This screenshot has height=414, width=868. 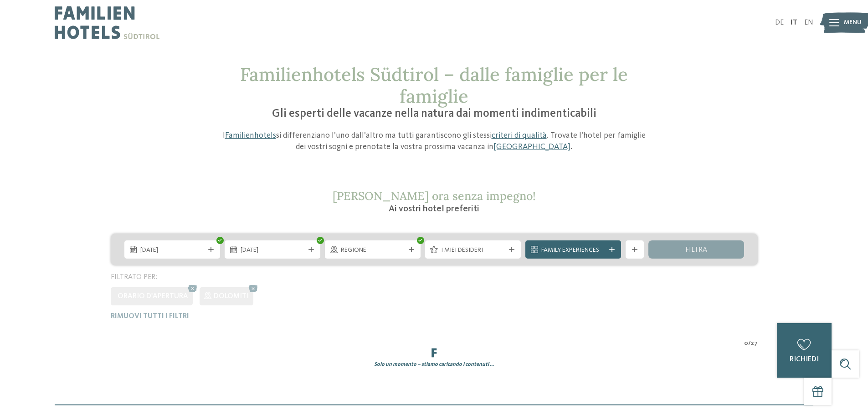 I want to click on a: DE, so click(x=779, y=22).